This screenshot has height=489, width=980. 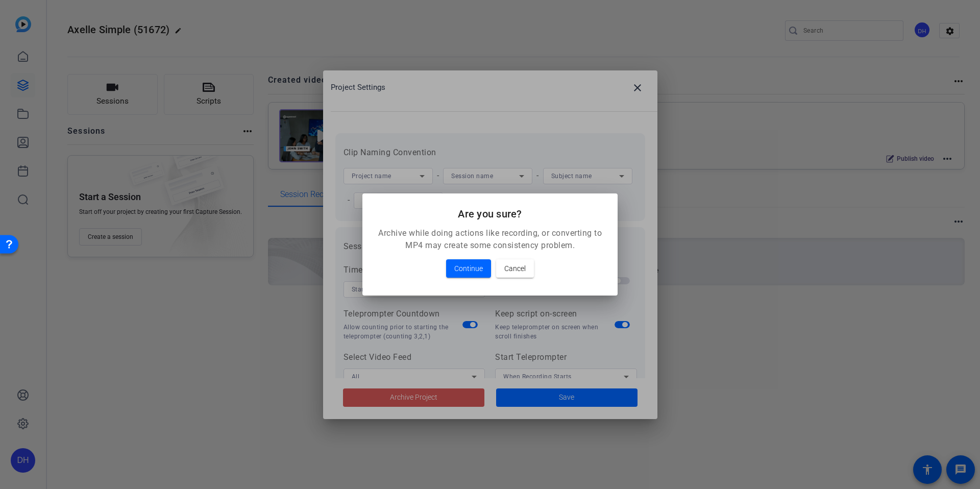 What do you see at coordinates (515, 268) in the screenshot?
I see `span: Cancel` at bounding box center [515, 268].